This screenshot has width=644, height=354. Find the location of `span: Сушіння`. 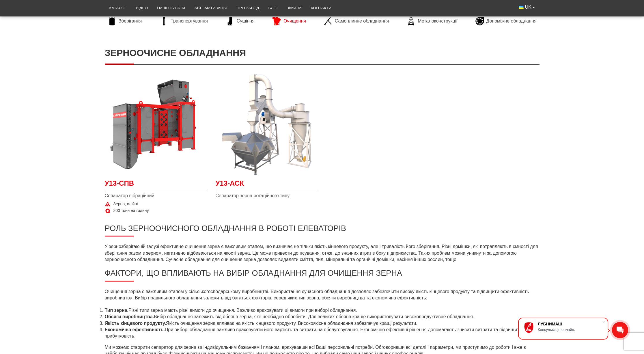

span: Сушіння is located at coordinates (246, 21).